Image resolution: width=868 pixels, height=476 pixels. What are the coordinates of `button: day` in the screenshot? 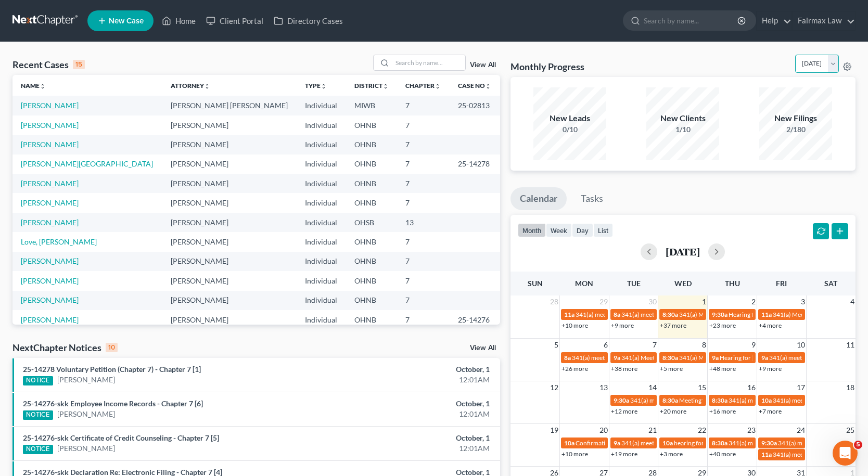 It's located at (582, 230).